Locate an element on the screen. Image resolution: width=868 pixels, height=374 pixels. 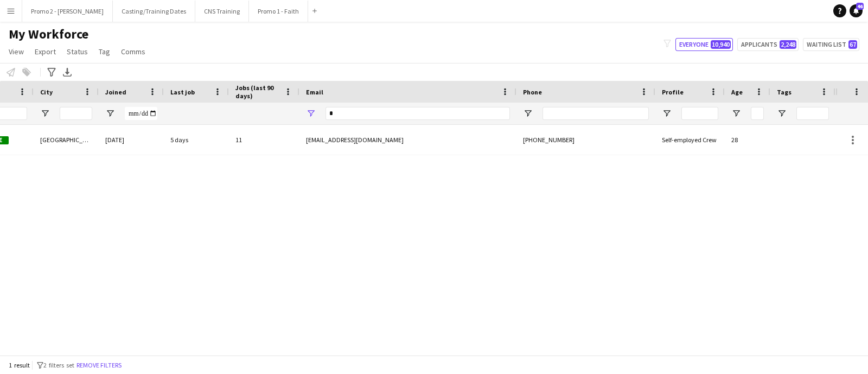
span: 10,940 is located at coordinates (720, 44).